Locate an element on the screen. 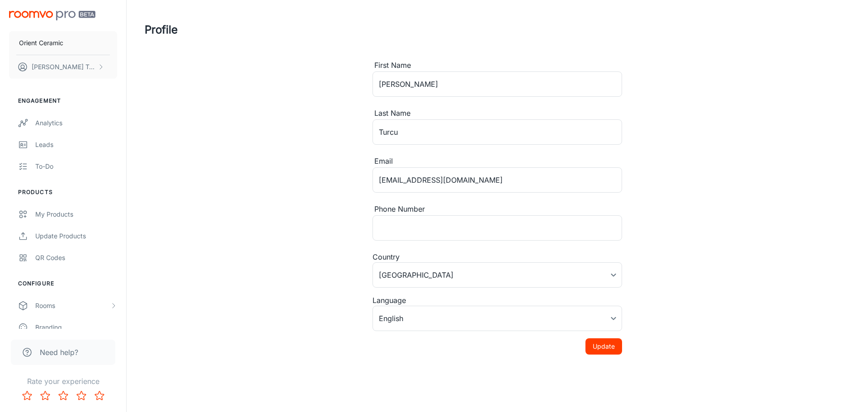 This screenshot has width=868, height=412. div: Rooms is located at coordinates (72, 306).